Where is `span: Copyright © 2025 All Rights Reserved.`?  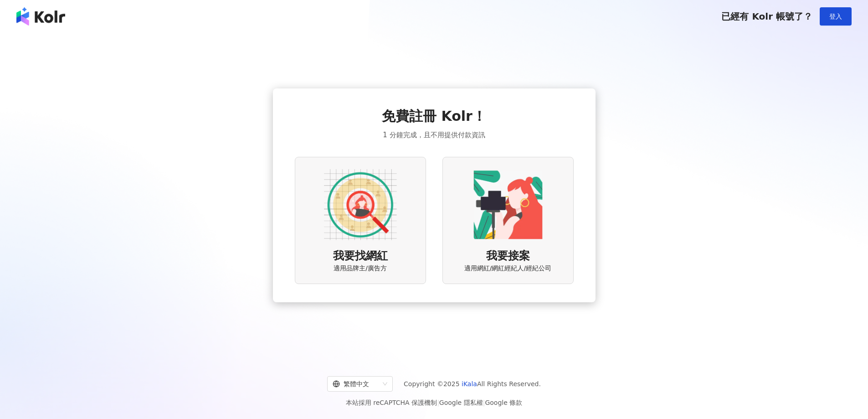 span: Copyright © 2025 All Rights Reserved. is located at coordinates (472, 384).